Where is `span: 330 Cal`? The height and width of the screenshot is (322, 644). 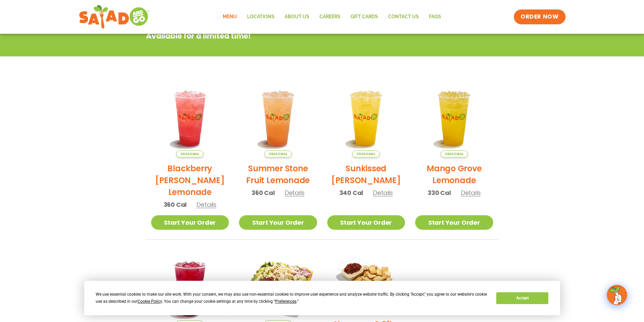 span: 330 Cal is located at coordinates (439, 193).